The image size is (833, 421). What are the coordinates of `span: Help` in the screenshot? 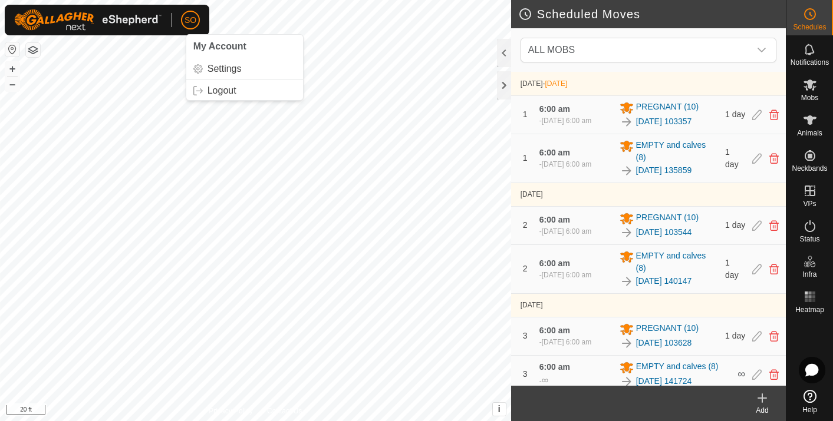 It's located at (809, 410).